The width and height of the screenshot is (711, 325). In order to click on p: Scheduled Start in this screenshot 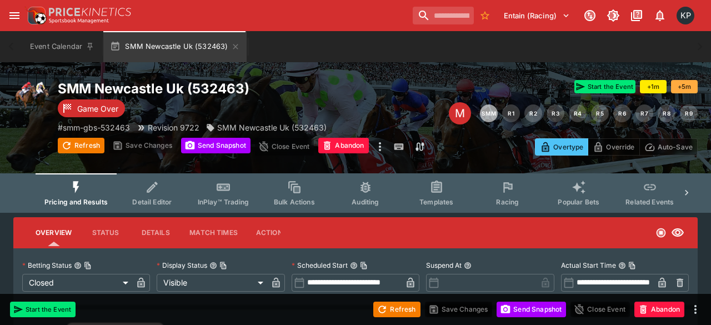, I will do `click(320, 265)`.